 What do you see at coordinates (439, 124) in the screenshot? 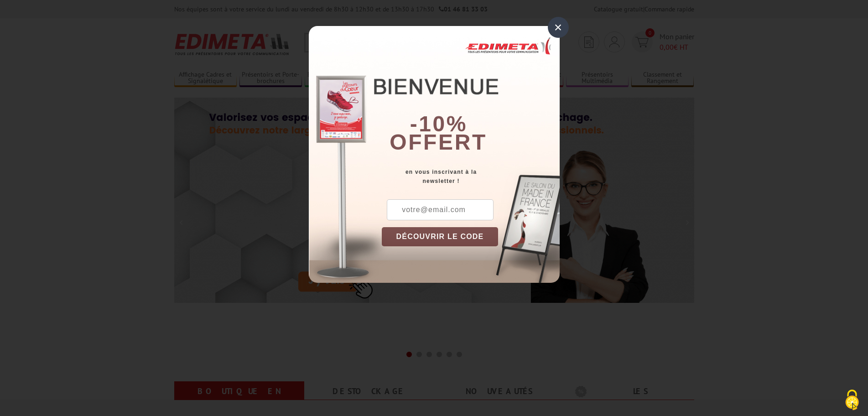
I see `b: -10%` at bounding box center [439, 124].